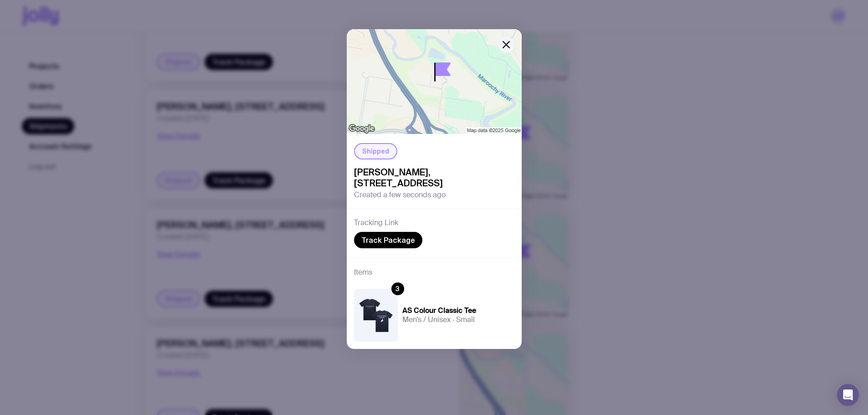  I want to click on div: Open Intercom Messenger, so click(848, 395).